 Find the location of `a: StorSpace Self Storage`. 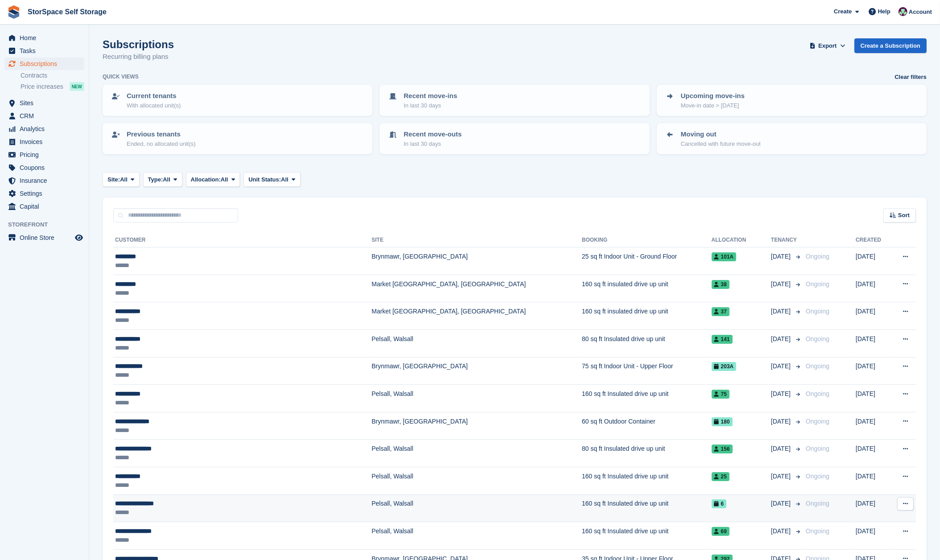

a: StorSpace Self Storage is located at coordinates (67, 11).